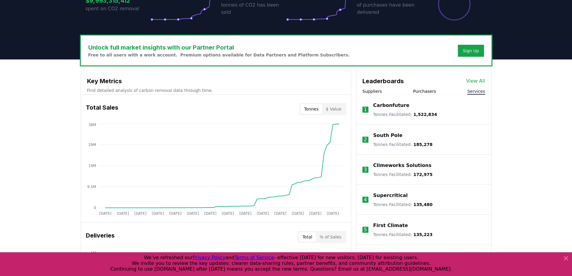 This screenshot has width=572, height=276. What do you see at coordinates (366, 140) in the screenshot?
I see `p: 2` at bounding box center [366, 140].